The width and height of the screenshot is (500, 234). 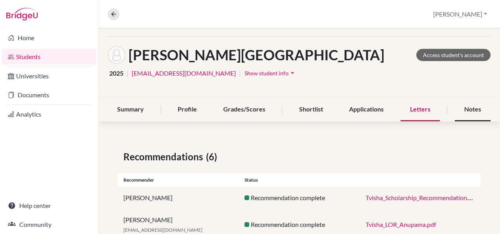 What do you see at coordinates (244, 109) in the screenshot?
I see `div: Grades/Scores` at bounding box center [244, 109].